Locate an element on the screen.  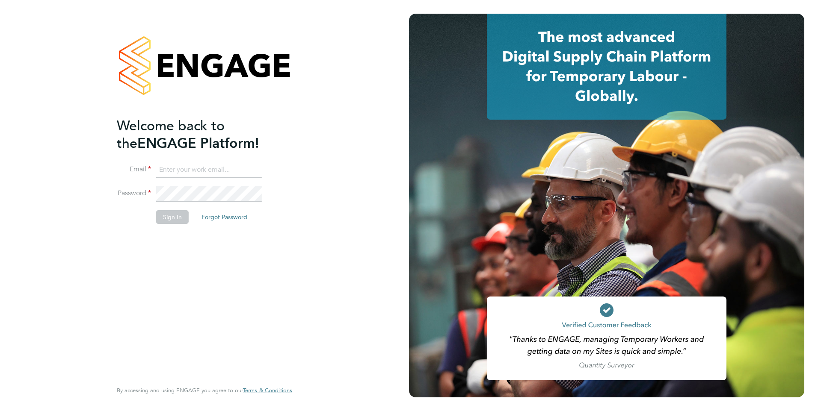
label: Password is located at coordinates (134, 193).